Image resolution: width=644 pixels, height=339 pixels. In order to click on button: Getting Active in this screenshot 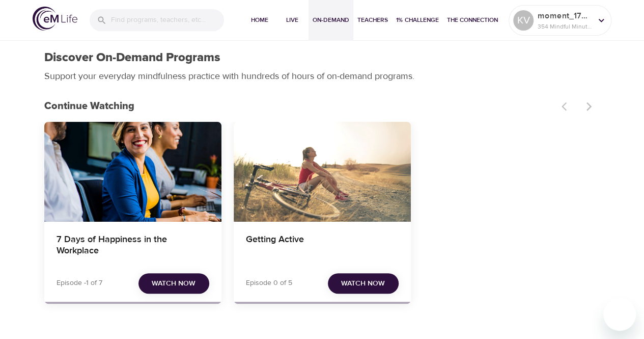, I will do `click(322, 172)`.